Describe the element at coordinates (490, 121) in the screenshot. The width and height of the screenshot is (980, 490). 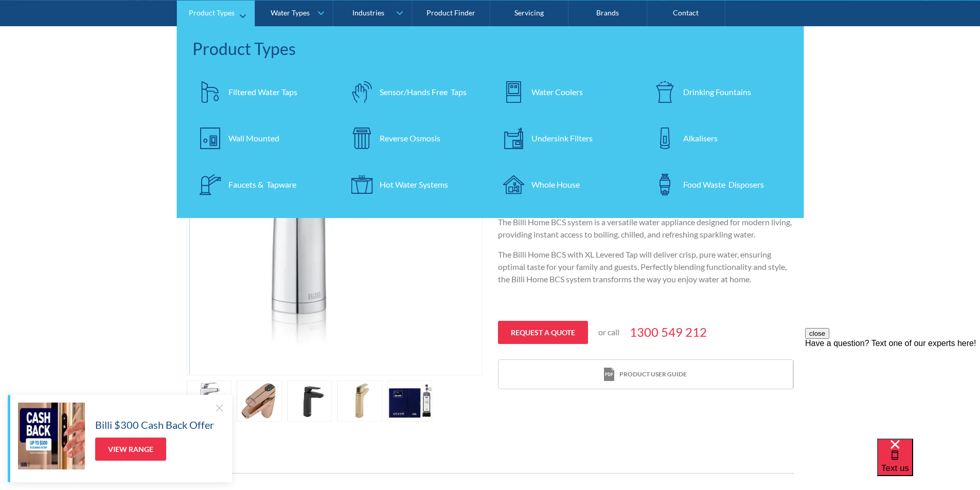
I see `nav: Product Types` at that location.